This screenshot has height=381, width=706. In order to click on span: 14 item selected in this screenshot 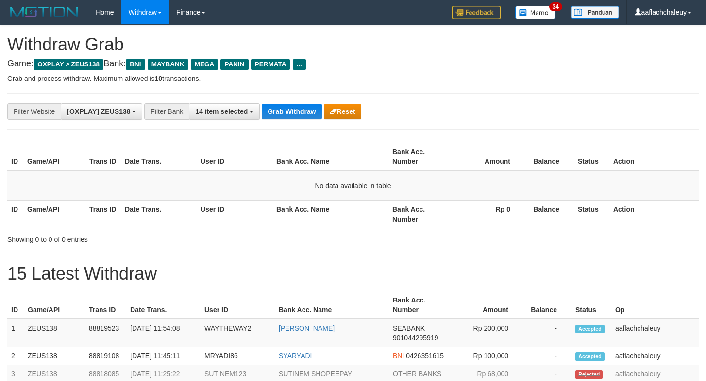, I will do `click(221, 112)`.